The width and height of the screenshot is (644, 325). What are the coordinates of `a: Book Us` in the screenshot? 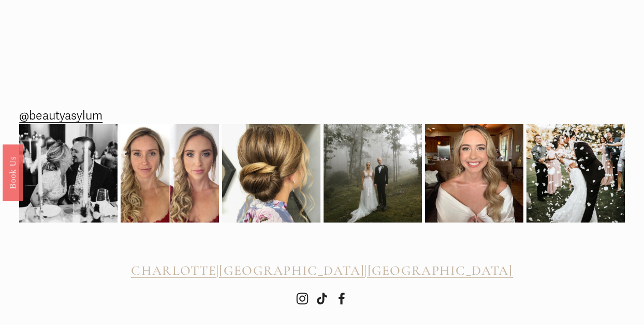 It's located at (13, 172).